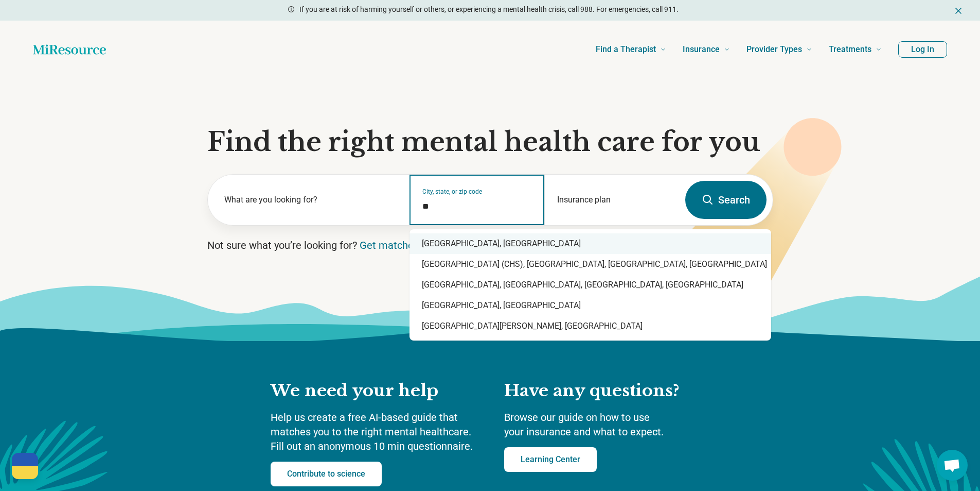  I want to click on a: Get matched, so click(389, 245).